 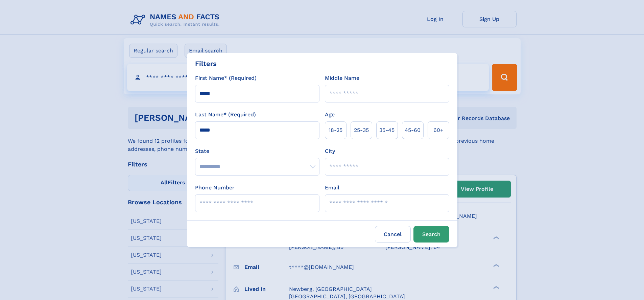 What do you see at coordinates (332, 188) in the screenshot?
I see `label: Email` at bounding box center [332, 188].